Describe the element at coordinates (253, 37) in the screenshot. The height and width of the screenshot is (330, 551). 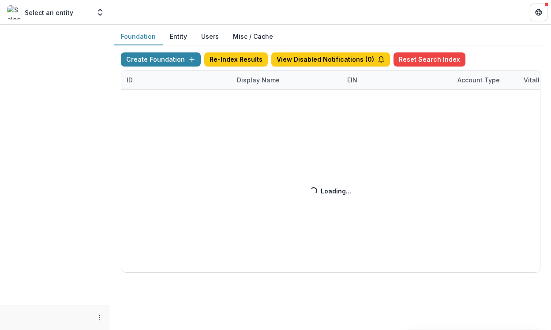
I see `button: Misc / Cache` at that location.